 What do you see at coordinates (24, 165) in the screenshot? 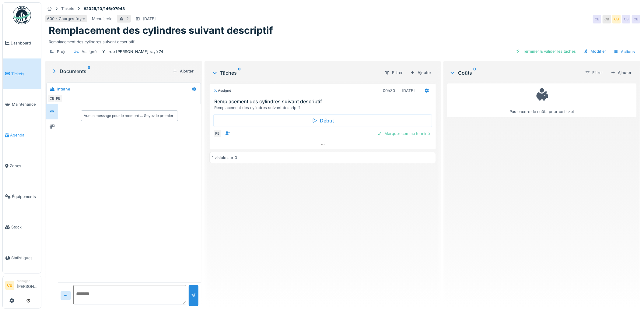
I see `span: Zones` at bounding box center [24, 165].